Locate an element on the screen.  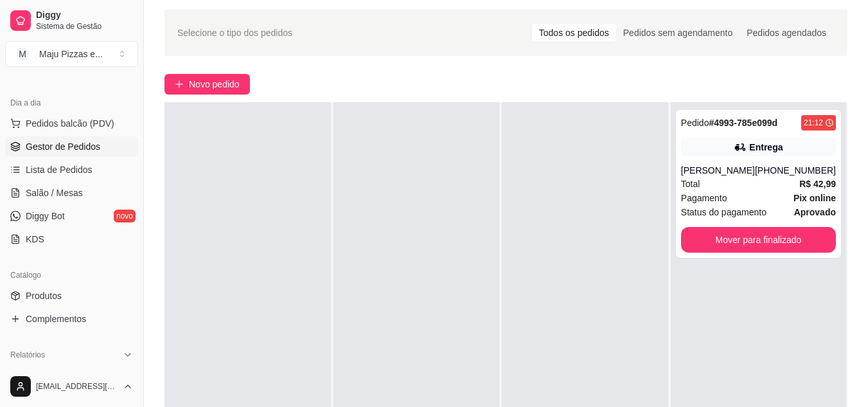
span: Diggy is located at coordinates (84, 16).